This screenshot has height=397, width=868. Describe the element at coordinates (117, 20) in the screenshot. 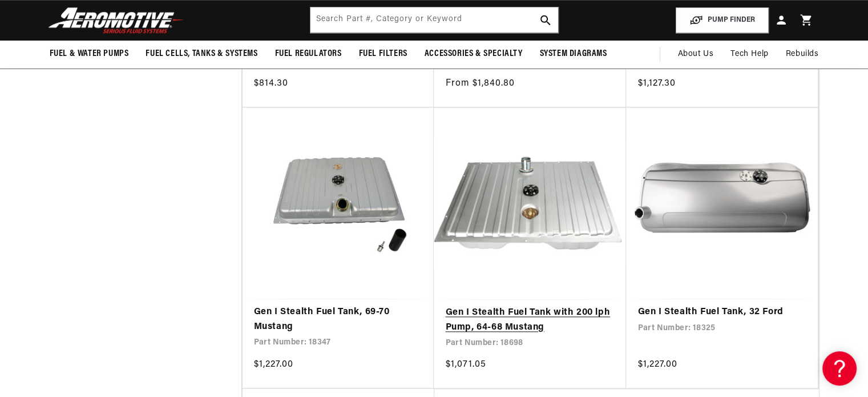

I see `img: Aeromotive` at that location.